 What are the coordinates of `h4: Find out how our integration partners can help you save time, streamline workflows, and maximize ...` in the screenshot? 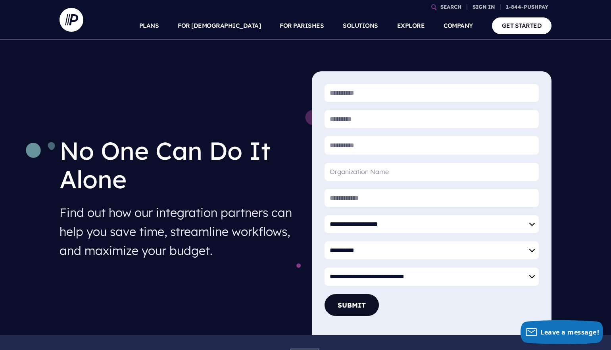 It's located at (179, 232).